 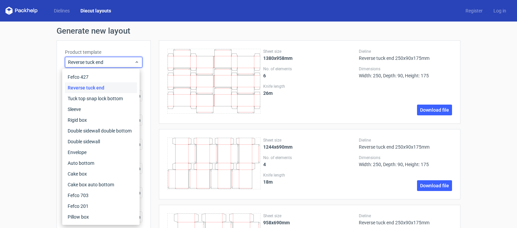 I want to click on strong: 1380x958mm, so click(x=278, y=58).